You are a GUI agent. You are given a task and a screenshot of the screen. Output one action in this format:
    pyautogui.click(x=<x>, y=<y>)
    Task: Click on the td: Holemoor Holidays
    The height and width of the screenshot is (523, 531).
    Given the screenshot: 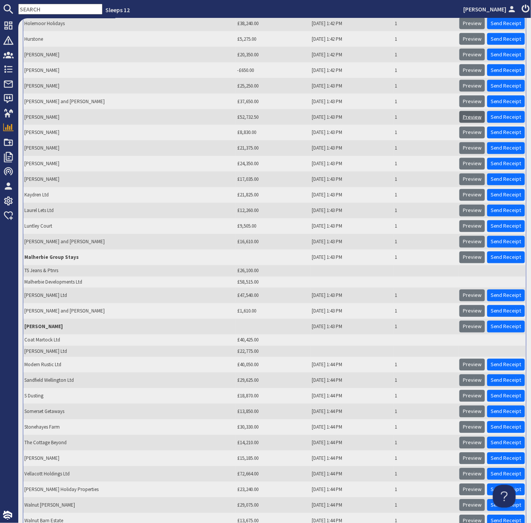 What is the action you would take?
    pyautogui.click(x=129, y=23)
    